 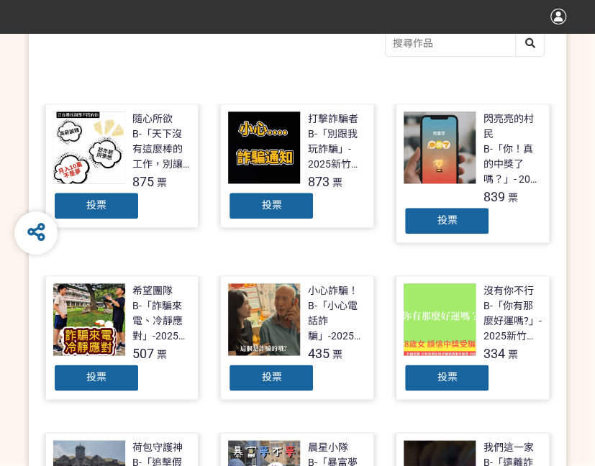 I want to click on a: 希望團隊B-「詐騙來電、冷靜應對」-2025新竹市反詐視界影片徵件507票投票, so click(x=122, y=337).